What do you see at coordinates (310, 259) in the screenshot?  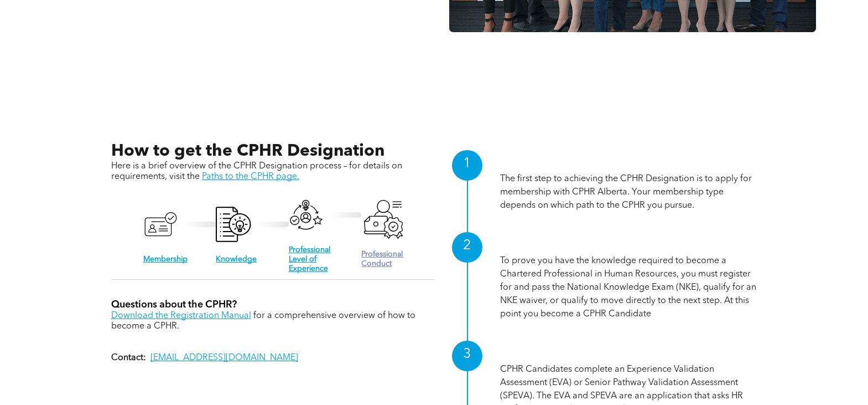 I see `a: Professional Level of Experience` at bounding box center [310, 259].